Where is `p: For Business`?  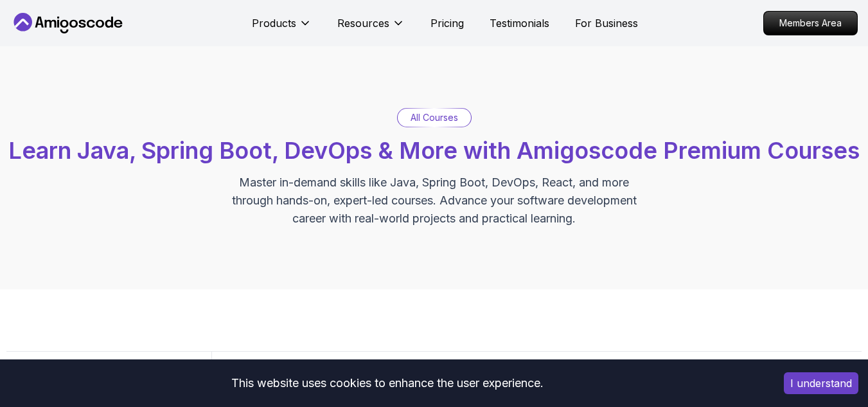 p: For Business is located at coordinates (607, 23).